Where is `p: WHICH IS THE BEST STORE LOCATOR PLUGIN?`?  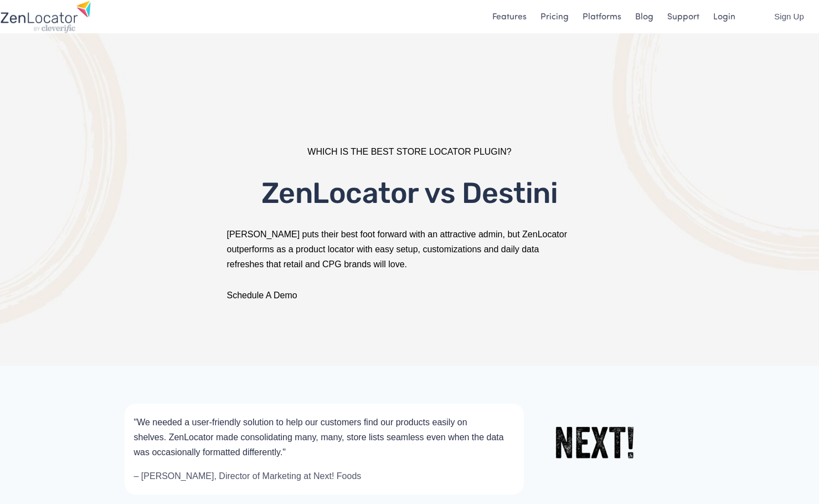
p: WHICH IS THE BEST STORE LOCATOR PLUGIN? is located at coordinates (410, 151).